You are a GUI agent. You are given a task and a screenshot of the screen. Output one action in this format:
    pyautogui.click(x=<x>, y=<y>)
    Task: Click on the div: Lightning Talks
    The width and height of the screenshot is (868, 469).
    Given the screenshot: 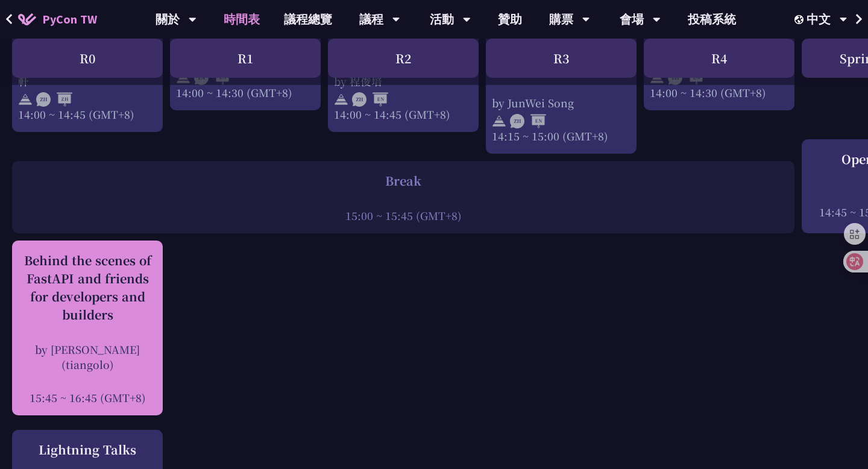 What is the action you would take?
    pyautogui.click(x=88, y=450)
    